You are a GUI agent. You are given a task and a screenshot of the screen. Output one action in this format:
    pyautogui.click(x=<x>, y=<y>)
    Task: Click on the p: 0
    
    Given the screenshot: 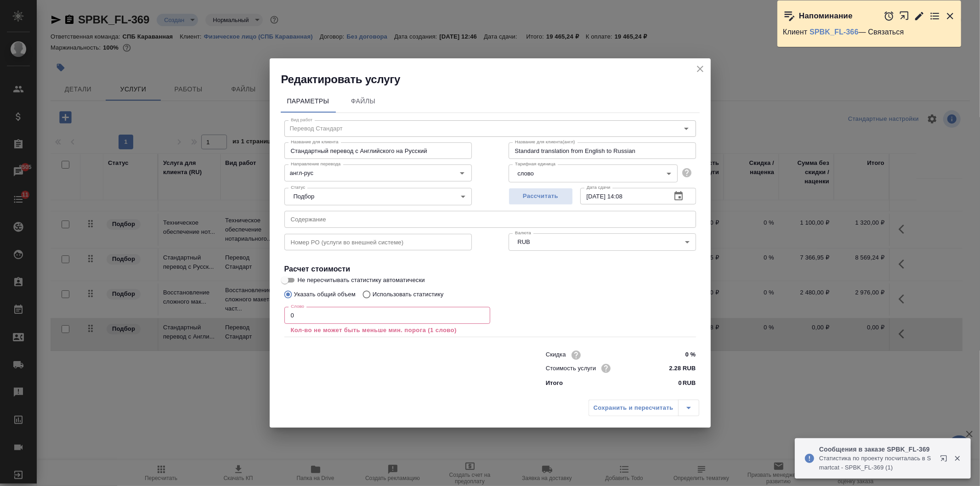 What is the action you would take?
    pyautogui.click(x=680, y=383)
    